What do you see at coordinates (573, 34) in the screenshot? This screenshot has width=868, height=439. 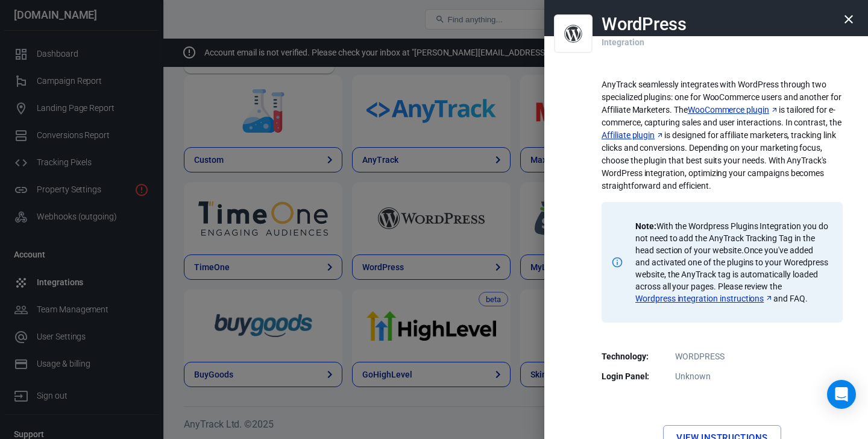 I see `img: WordPress` at bounding box center [573, 34].